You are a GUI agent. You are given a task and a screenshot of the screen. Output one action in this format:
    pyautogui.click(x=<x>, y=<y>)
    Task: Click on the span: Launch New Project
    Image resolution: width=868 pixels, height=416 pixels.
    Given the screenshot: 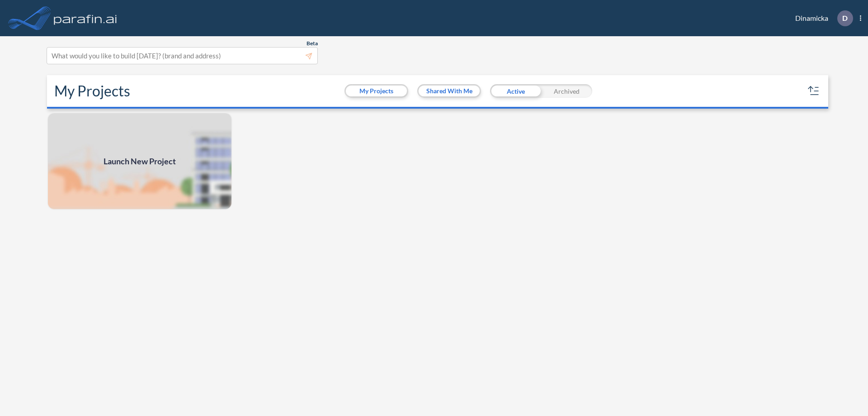 What is the action you would take?
    pyautogui.click(x=140, y=161)
    